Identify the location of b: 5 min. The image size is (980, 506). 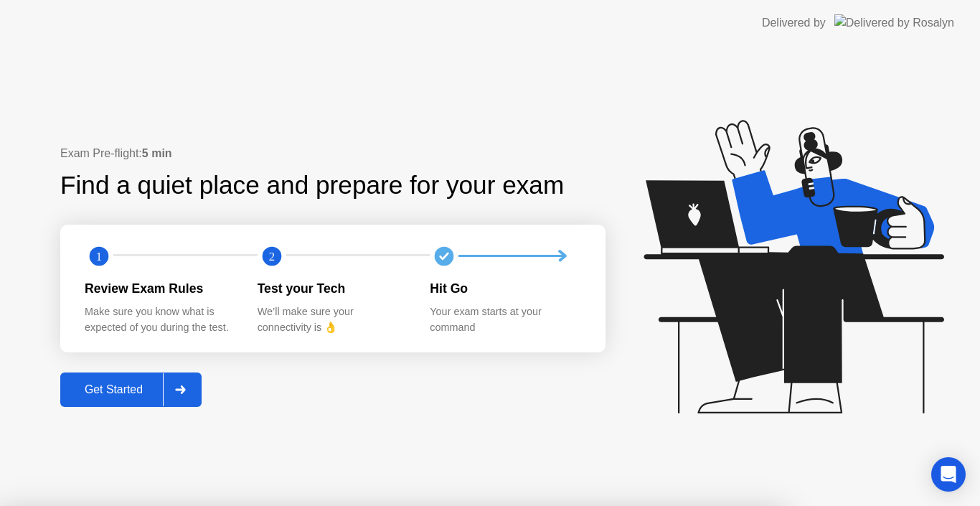
(157, 153).